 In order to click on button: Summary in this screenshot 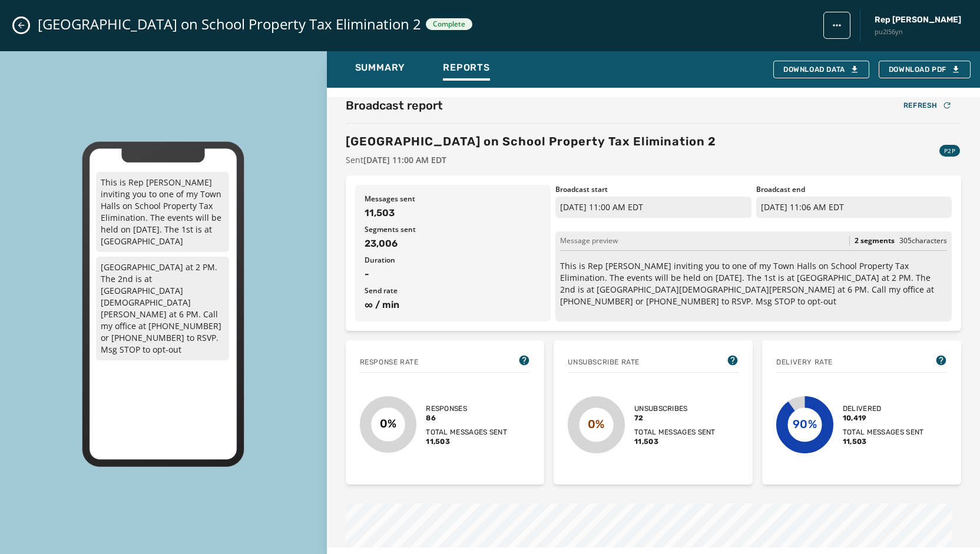, I will do `click(381, 70)`.